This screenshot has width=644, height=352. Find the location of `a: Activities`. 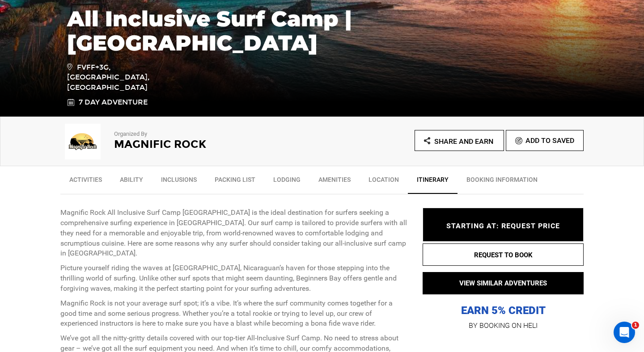

a: Activities is located at coordinates (85, 182).